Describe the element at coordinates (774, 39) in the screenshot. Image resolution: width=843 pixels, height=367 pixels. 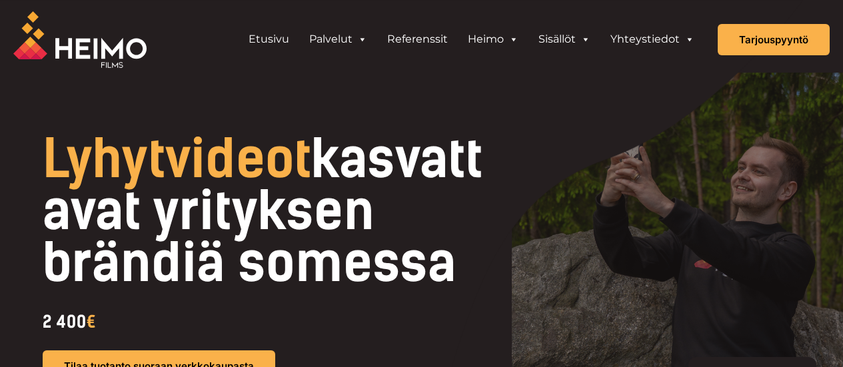
I see `div: Tarjouspyyntö` at that location.